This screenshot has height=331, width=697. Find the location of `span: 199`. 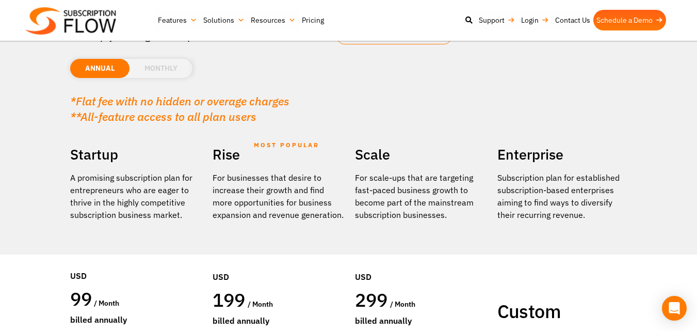

span: 199 is located at coordinates (229, 299).